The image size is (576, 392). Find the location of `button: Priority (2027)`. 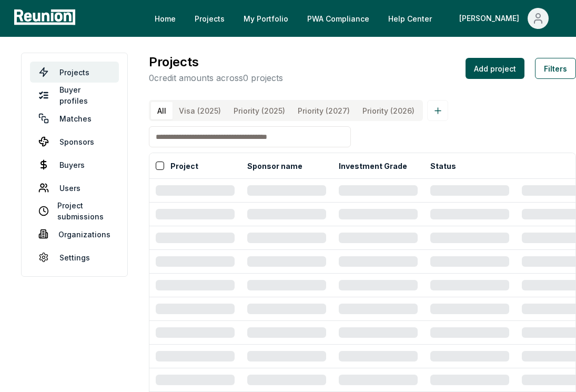

button: Priority (2027) is located at coordinates (323, 111).